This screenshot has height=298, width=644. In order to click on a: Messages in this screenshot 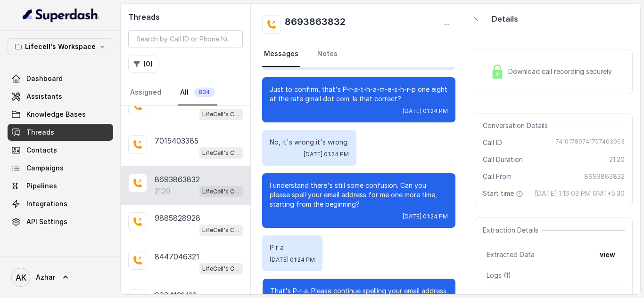, I will do `click(281, 54)`.